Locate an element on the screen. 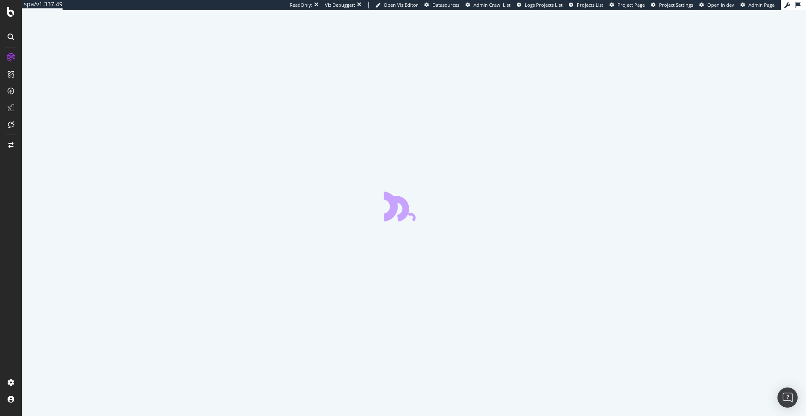 This screenshot has height=416, width=806. a: Logs Projects List is located at coordinates (539, 5).